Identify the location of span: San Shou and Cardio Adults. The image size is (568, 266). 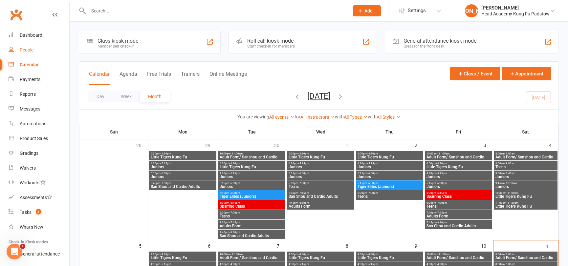
(251, 236).